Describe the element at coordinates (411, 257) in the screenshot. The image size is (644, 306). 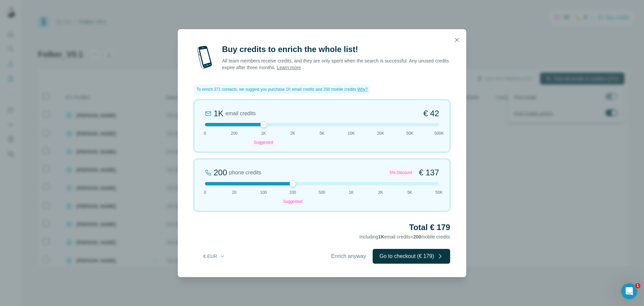
I see `button: Go to checkout (€ 179)` at that location.